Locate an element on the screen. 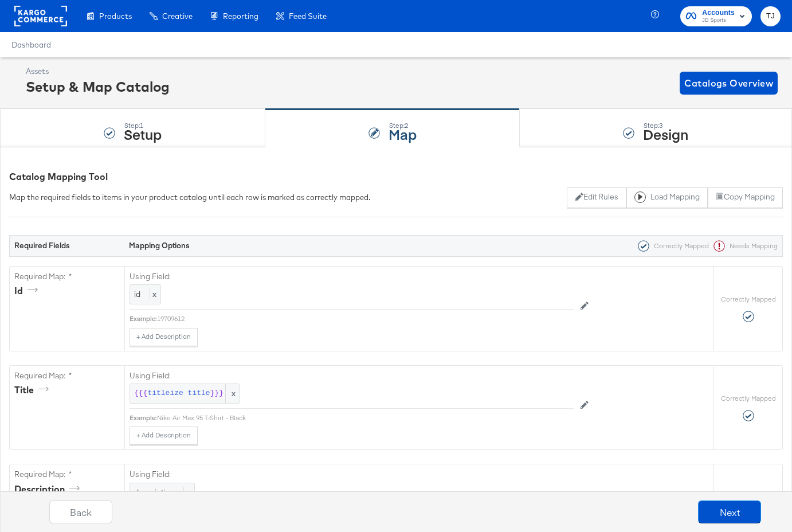 The width and height of the screenshot is (792, 532). button: Load Mapping is located at coordinates (667, 198).